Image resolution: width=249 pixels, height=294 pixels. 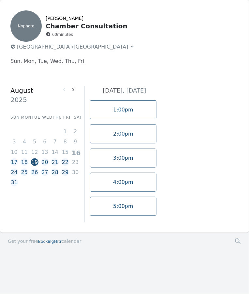 What do you see at coordinates (14, 172) in the screenshot?
I see `button: 24` at bounding box center [14, 172].